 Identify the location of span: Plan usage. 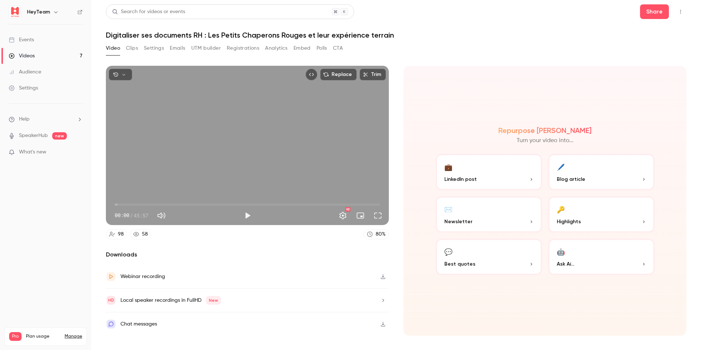
(43, 336).